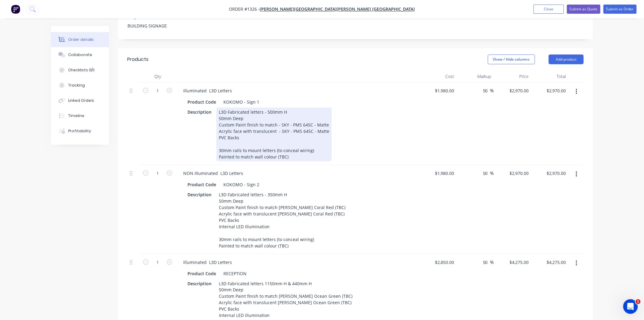 This screenshot has width=644, height=320. What do you see at coordinates (80, 131) in the screenshot?
I see `button: Profitability` at bounding box center [80, 131].